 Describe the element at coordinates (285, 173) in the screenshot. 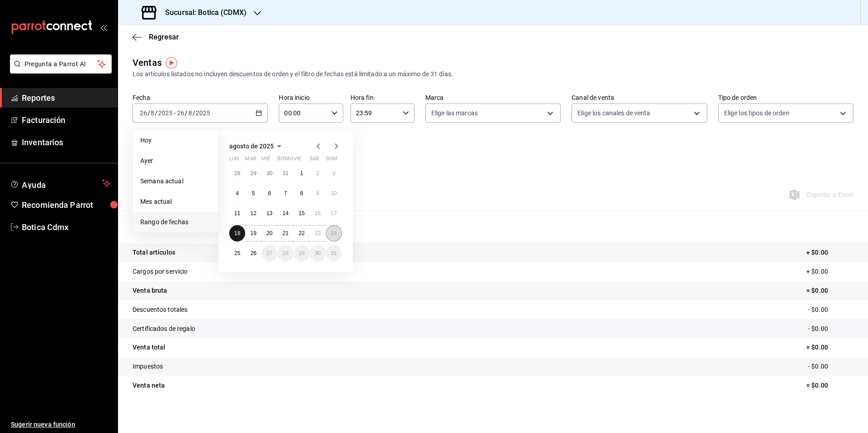

I see `button: 31 de julio de 2025` at that location.